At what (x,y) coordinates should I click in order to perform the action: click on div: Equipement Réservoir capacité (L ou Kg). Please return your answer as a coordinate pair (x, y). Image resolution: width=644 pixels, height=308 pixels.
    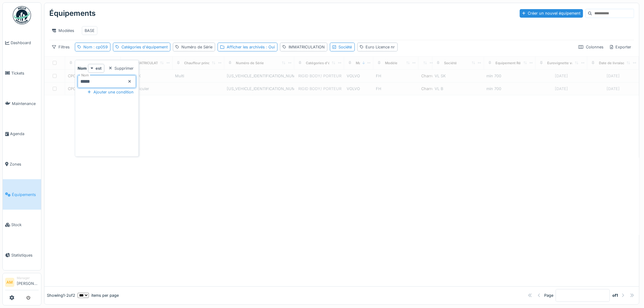
    Looking at the image, I should click on (529, 63).